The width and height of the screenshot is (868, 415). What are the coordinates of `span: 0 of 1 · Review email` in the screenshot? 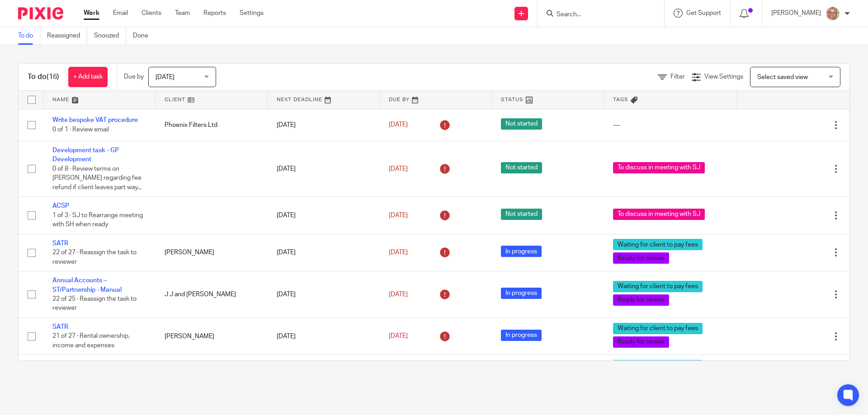 It's located at (80, 129).